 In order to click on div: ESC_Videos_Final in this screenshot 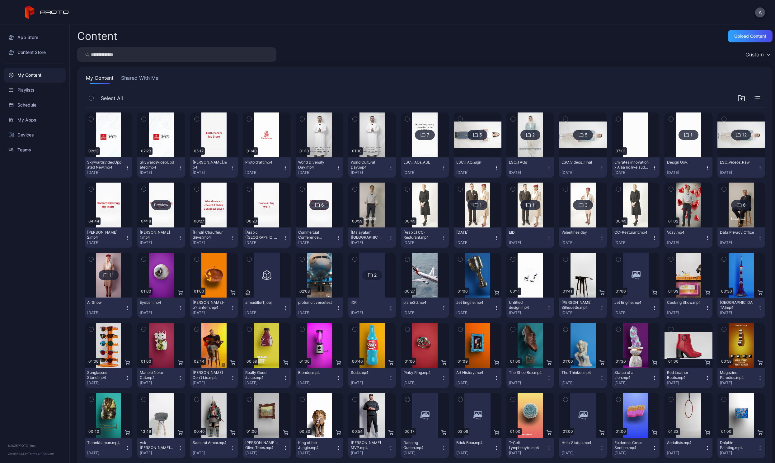, I will do `click(579, 162)`.